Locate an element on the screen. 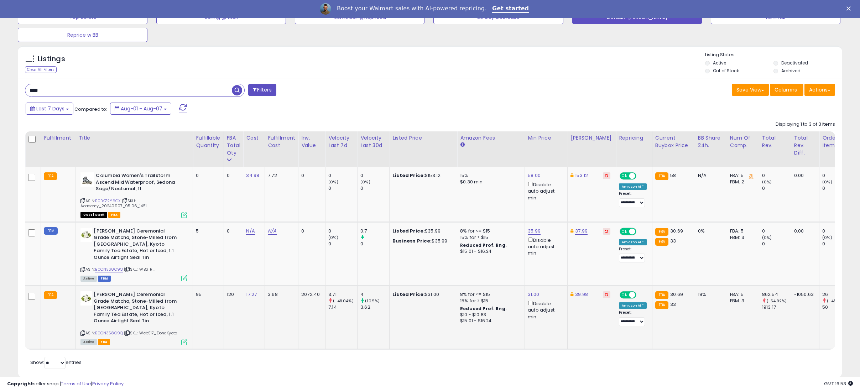 The image size is (860, 391). div: Close is located at coordinates (850, 9).